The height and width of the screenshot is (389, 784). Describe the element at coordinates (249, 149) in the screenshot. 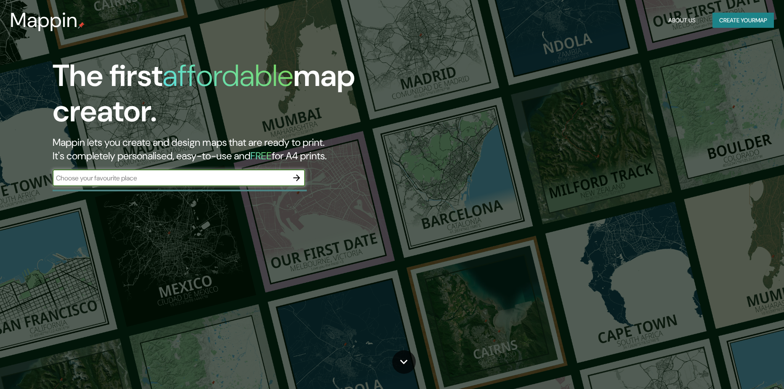

I see `h2: Mappin lets you create and design maps that are ready to print. It's completely personalised, eas...` at that location.